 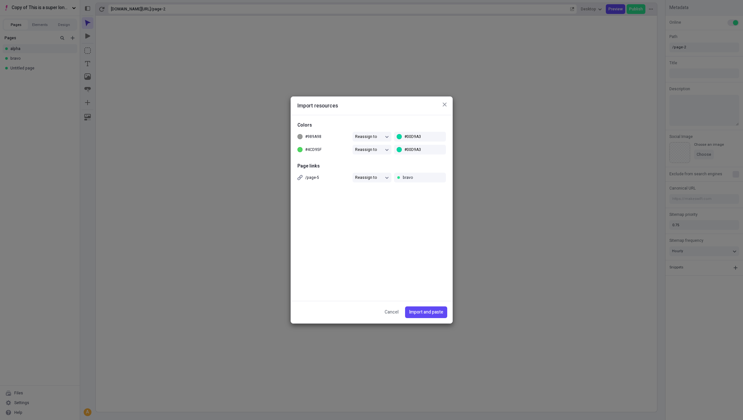 I want to click on span: /page-5, so click(x=328, y=177).